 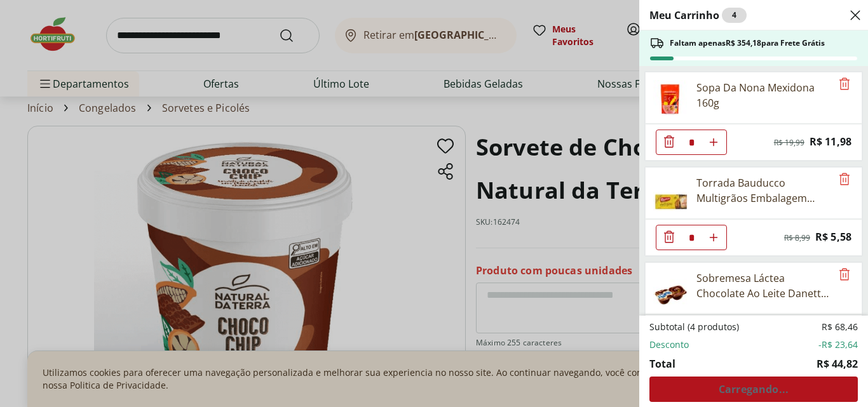 What do you see at coordinates (763, 95) in the screenshot?
I see `div: Sopa Da Nona Mexidona 160g` at bounding box center [763, 95].